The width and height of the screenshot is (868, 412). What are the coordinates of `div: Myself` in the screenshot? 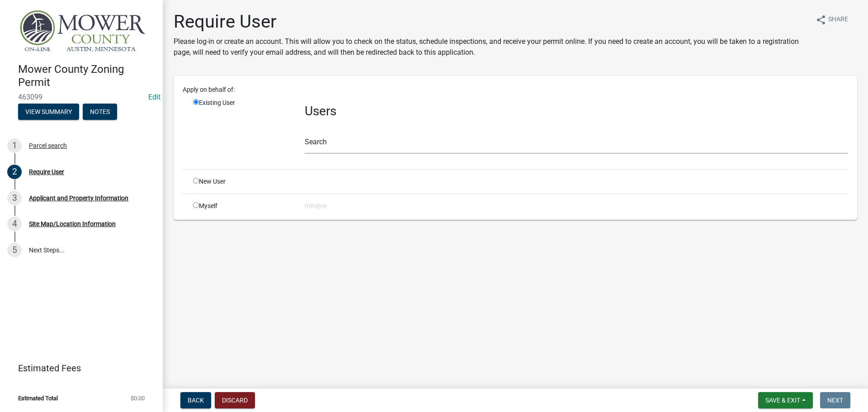 It's located at (242, 206).